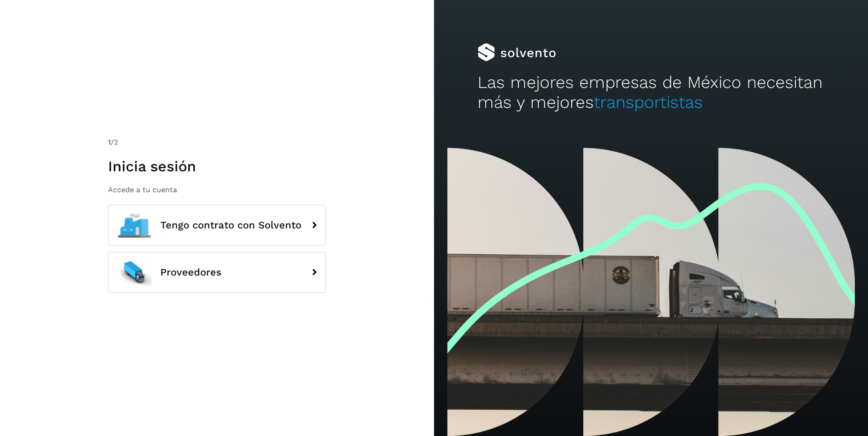  Describe the element at coordinates (109, 142) in the screenshot. I see `span: 1` at that location.